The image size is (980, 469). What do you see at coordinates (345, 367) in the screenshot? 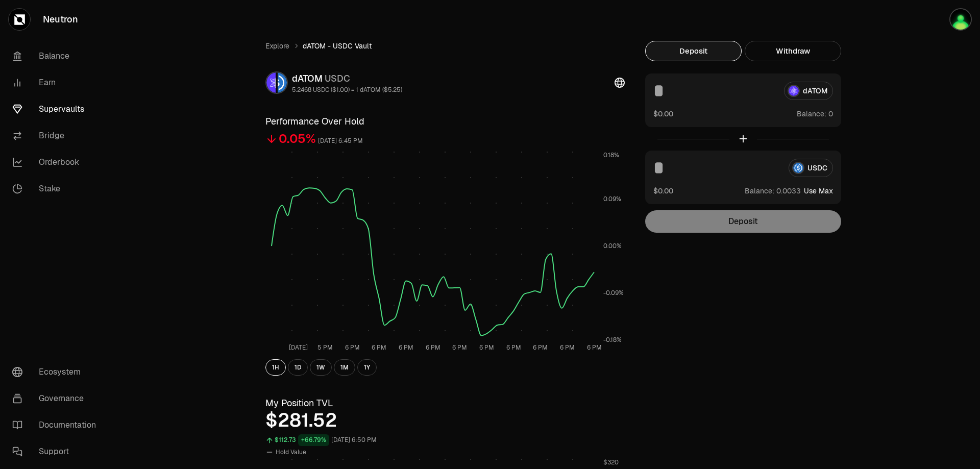
I see `button: 1M` at bounding box center [345, 367].